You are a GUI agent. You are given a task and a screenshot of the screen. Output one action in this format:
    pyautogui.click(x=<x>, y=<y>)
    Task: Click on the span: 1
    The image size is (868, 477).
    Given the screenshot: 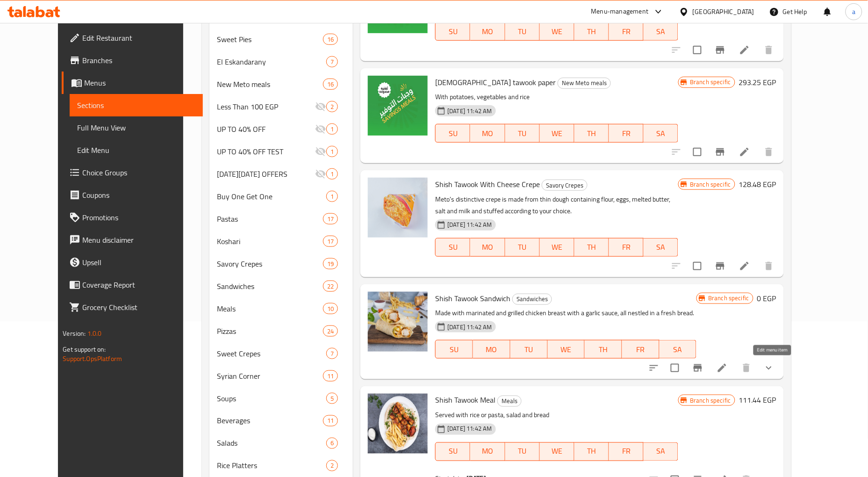 What is the action you would take?
    pyautogui.click(x=332, y=129)
    